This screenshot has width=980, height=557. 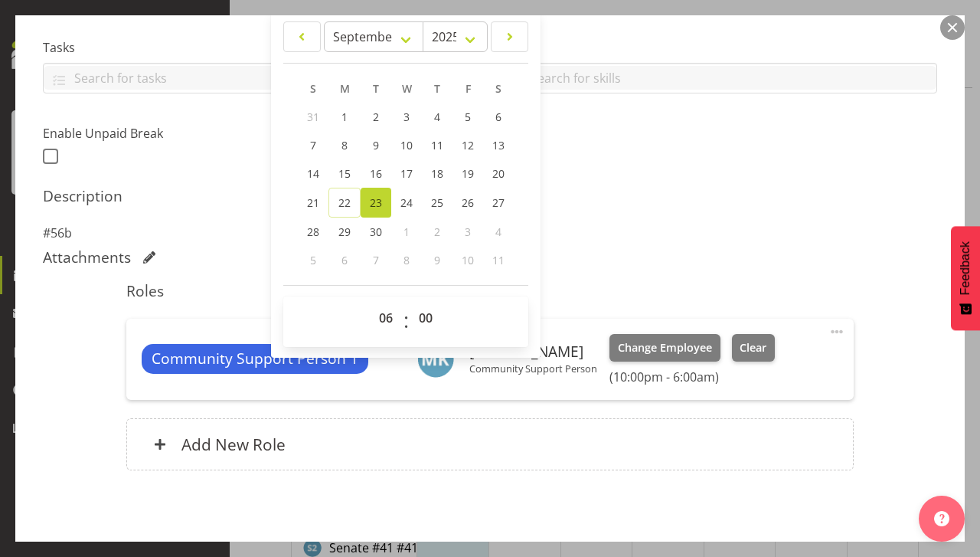 What do you see at coordinates (407, 202) in the screenshot?
I see `span: 24` at bounding box center [407, 202].